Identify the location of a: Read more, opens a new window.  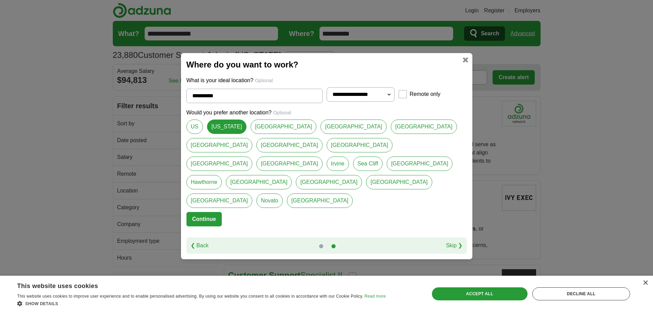
(375, 297).